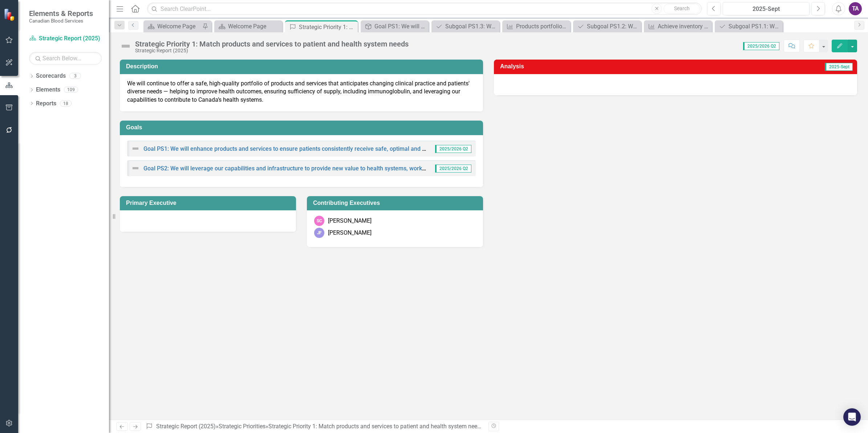  Describe the element at coordinates (465, 26) in the screenshot. I see `a: Subgoal PS1.3: We will have a scalable portfolio of products and services that evolves to include...` at that location.